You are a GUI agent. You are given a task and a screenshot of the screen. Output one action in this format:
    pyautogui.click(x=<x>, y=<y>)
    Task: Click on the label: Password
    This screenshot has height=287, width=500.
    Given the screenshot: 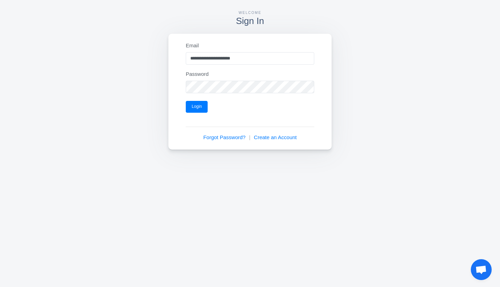 What is the action you would take?
    pyautogui.click(x=197, y=74)
    